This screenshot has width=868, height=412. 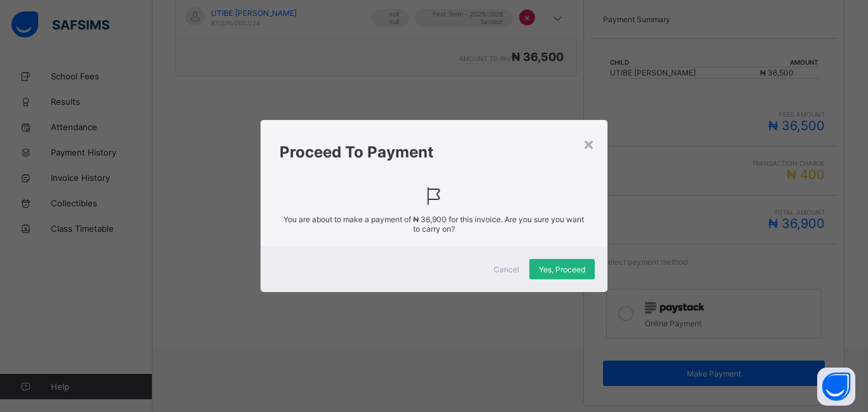 What do you see at coordinates (562, 269) in the screenshot?
I see `span: Yes, Proceed` at bounding box center [562, 269].